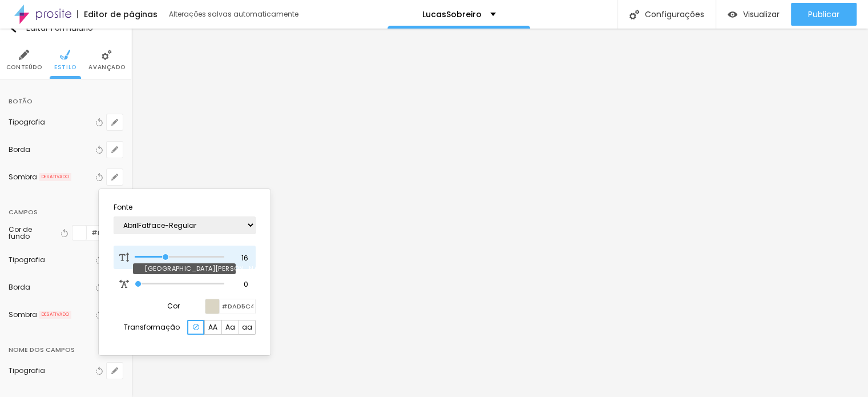 The width and height of the screenshot is (868, 397). I want to click on img: Icon Letter Spacing, so click(124, 284).